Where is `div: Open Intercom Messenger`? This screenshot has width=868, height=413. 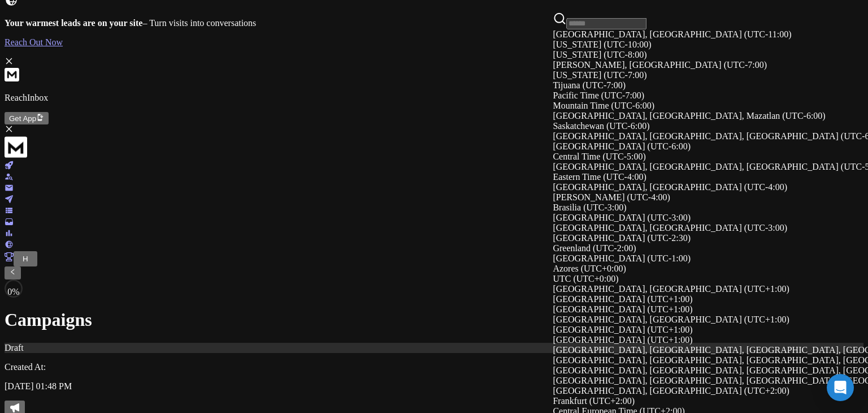 div: Open Intercom Messenger is located at coordinates (840, 387).